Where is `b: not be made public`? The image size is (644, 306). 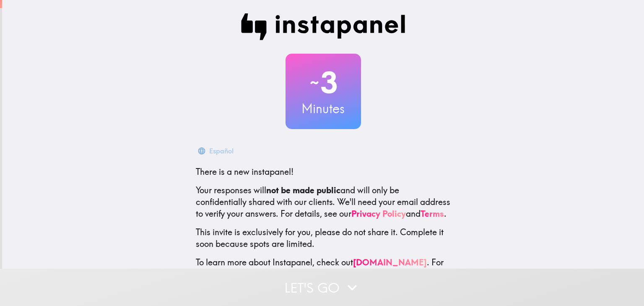
b: not be made public is located at coordinates (303, 190).